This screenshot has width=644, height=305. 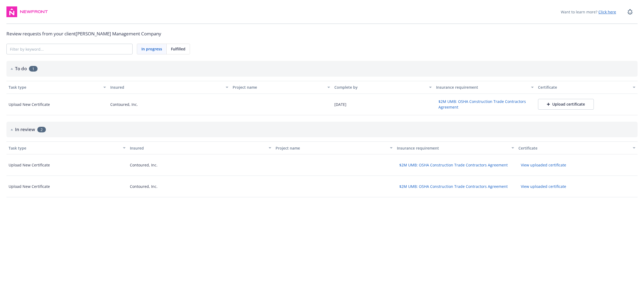 I want to click on span: Want to learn more?, so click(x=588, y=12).